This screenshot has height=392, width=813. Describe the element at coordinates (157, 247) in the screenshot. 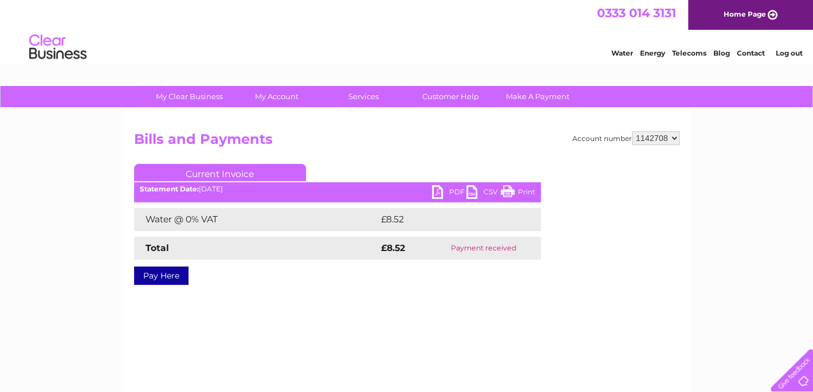

I see `strong: Total` at that location.